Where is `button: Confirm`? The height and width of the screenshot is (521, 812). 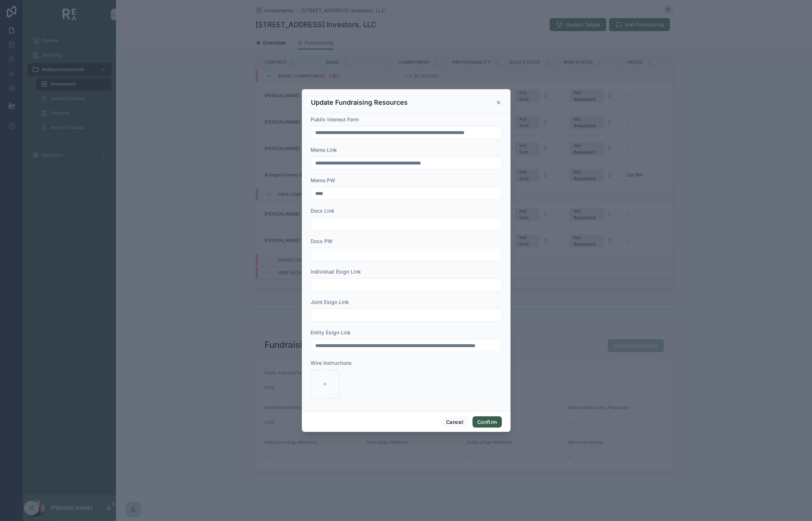
button: Confirm is located at coordinates (487, 422).